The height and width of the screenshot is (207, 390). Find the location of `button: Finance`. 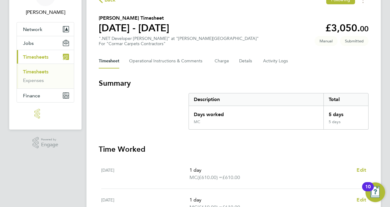

button: Finance is located at coordinates (45, 95).